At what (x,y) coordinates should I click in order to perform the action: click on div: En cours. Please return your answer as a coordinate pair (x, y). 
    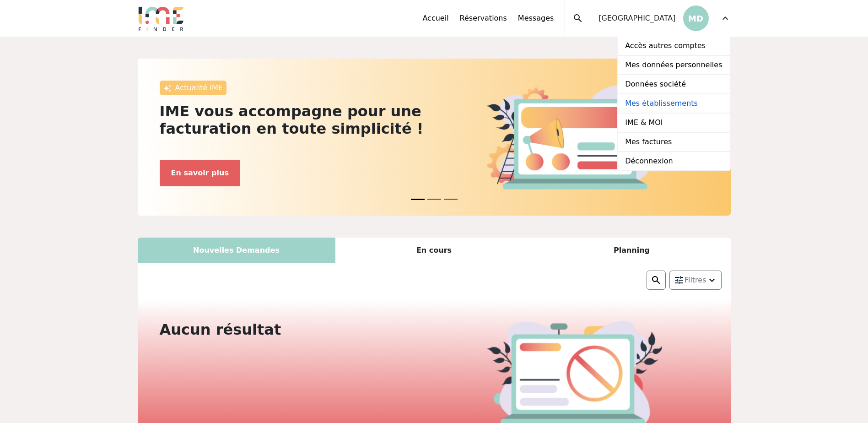
    Looking at the image, I should click on (434, 251).